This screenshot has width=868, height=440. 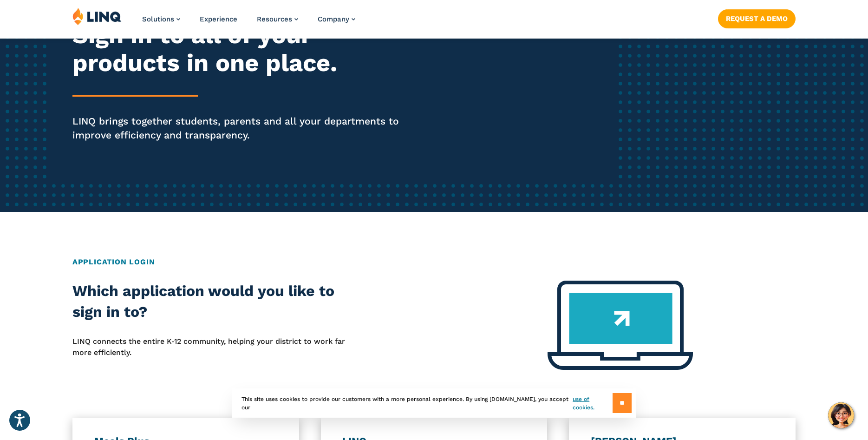 I want to click on span: Company, so click(x=334, y=19).